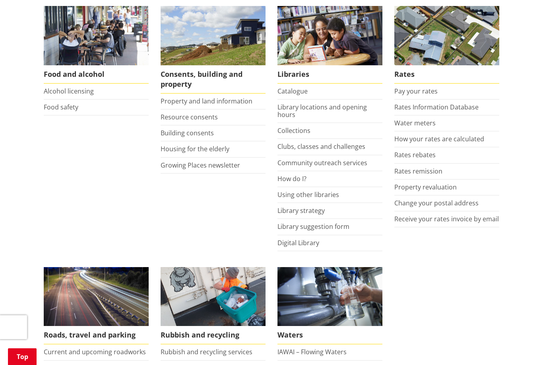 Image resolution: width=543 pixels, height=365 pixels. I want to click on a: Property and land information, so click(206, 101).